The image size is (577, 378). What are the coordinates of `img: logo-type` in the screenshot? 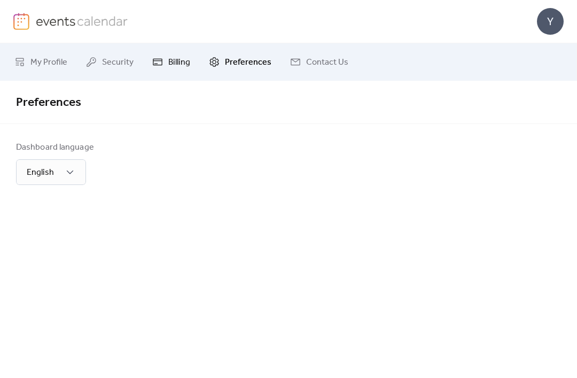 It's located at (82, 21).